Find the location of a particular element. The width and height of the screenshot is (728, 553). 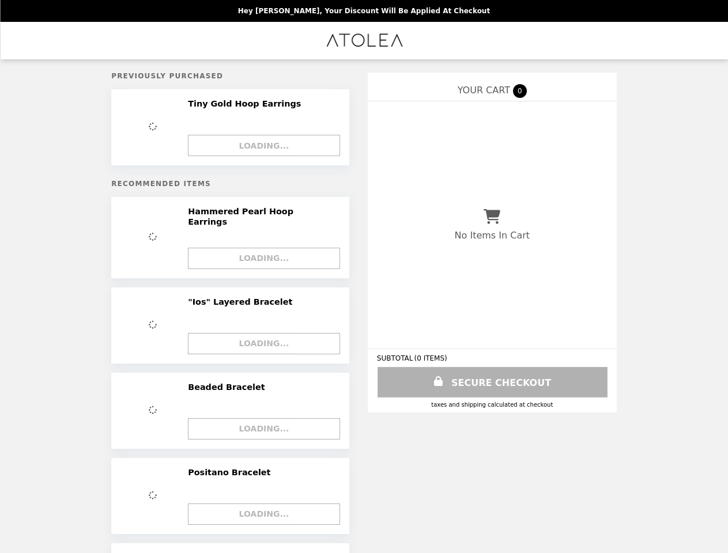

h5: Previously Purchased is located at coordinates (230, 76).